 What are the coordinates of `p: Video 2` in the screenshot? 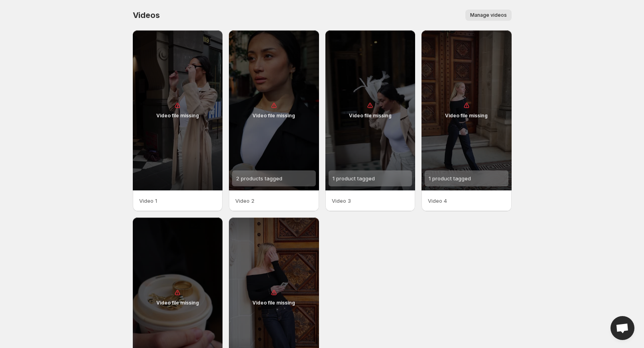 It's located at (274, 201).